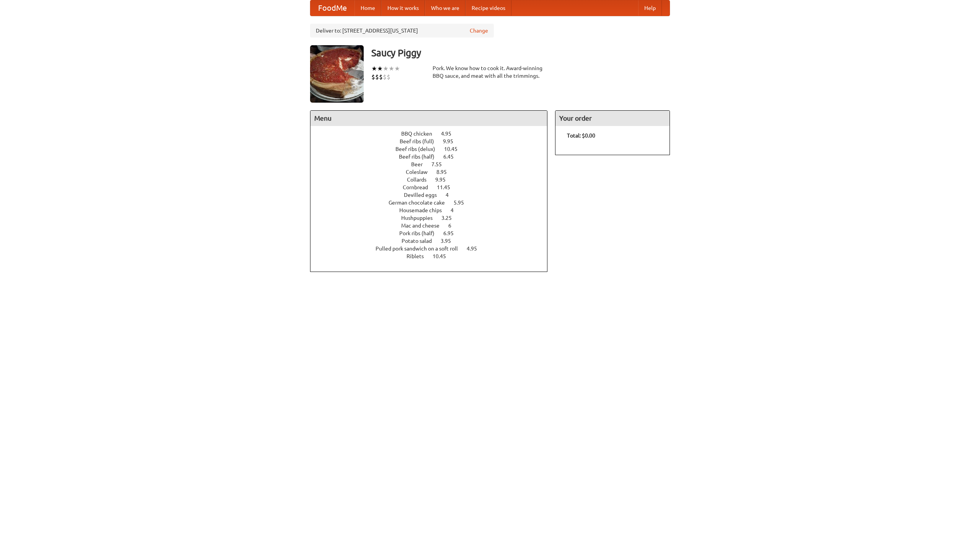 This screenshot has width=980, height=542. I want to click on a: Mac and cheese 6, so click(434, 225).